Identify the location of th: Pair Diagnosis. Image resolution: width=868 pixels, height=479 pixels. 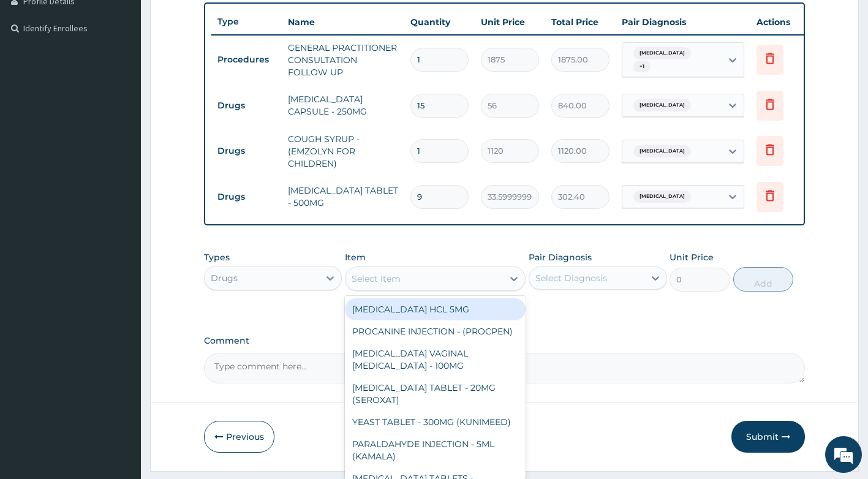
(683, 22).